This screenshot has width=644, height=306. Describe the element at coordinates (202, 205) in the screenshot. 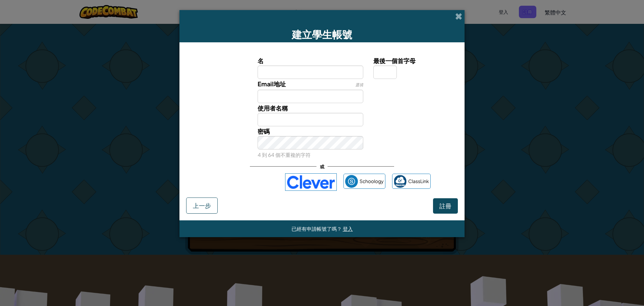

I see `button: 上一步` at that location.